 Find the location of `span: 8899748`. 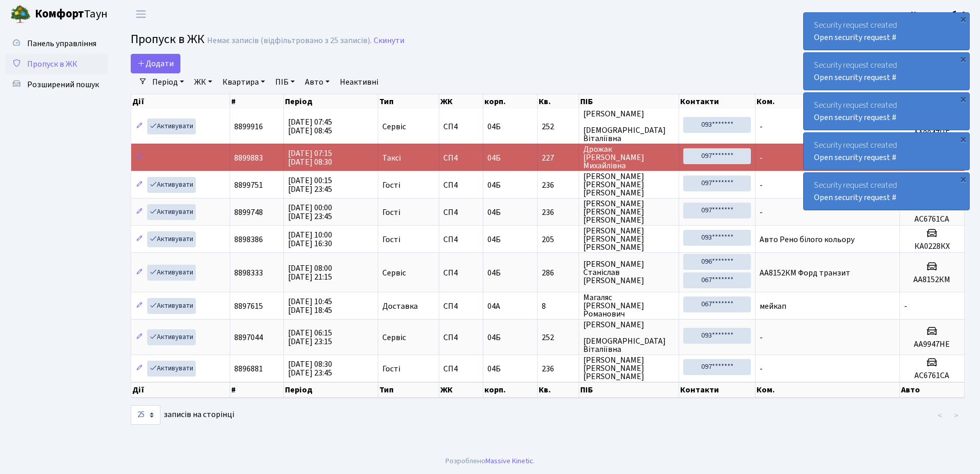

span: 8899748 is located at coordinates (248, 212).